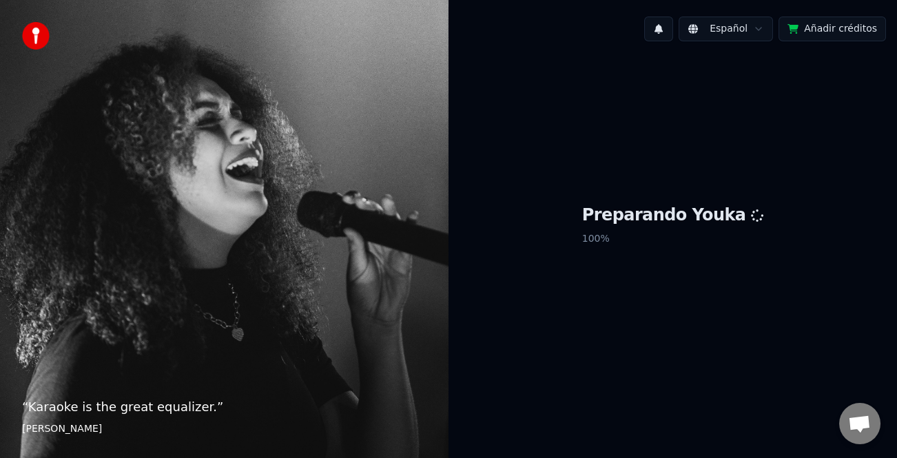  Describe the element at coordinates (673, 216) in the screenshot. I see `h1: Preparando Youka` at that location.